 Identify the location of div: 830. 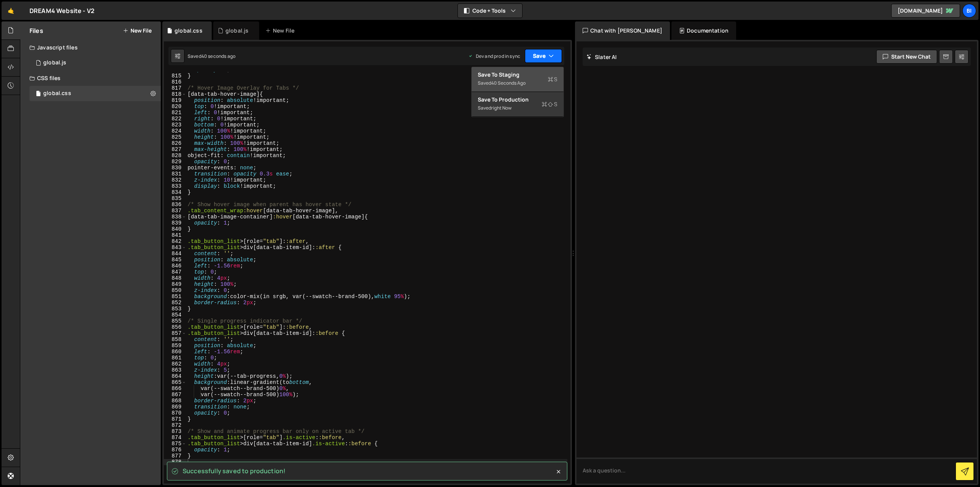
(175, 168).